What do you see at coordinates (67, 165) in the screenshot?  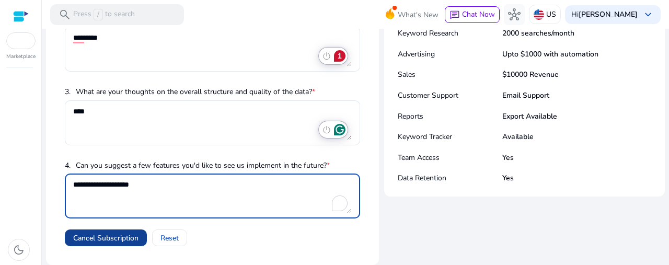 I see `p: 4.` at bounding box center [67, 165].